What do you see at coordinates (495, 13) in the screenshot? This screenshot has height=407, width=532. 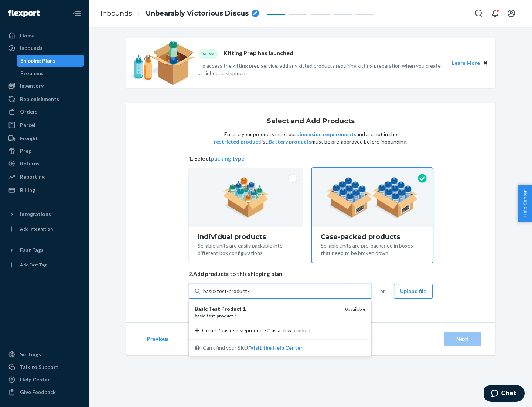 I see `button: Open notifications` at bounding box center [495, 13].